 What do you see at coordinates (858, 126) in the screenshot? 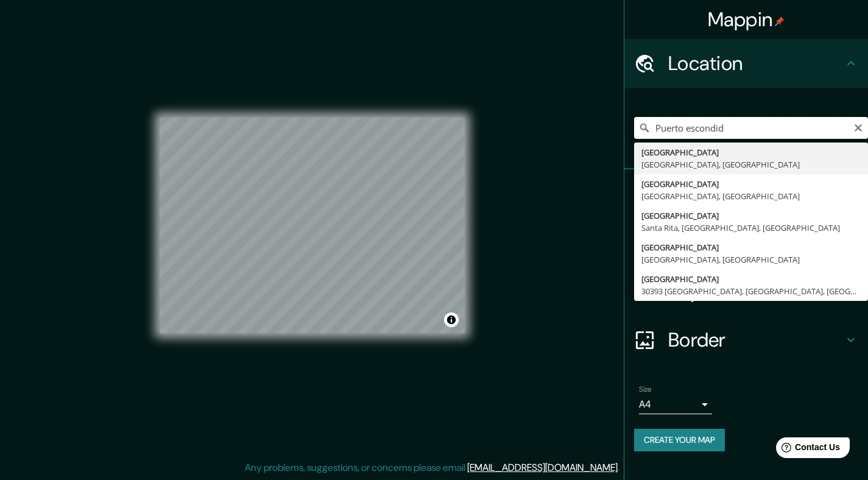
I see `button: Clear` at bounding box center [858, 126].